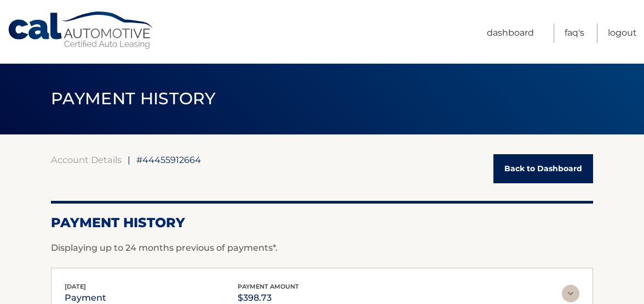 The width and height of the screenshot is (644, 304). I want to click on a: Back to Dashboard, so click(543, 168).